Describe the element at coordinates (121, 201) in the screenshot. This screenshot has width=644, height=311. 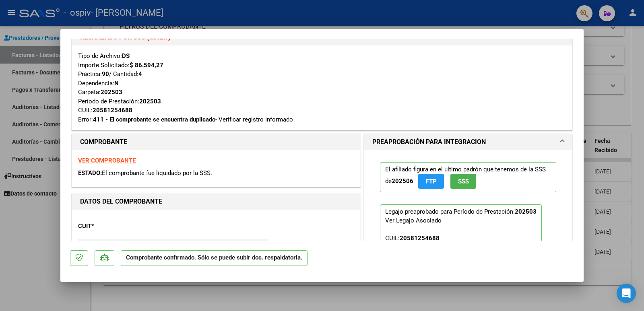
I see `strong: DATOS DEL COMPROBANTE` at that location.